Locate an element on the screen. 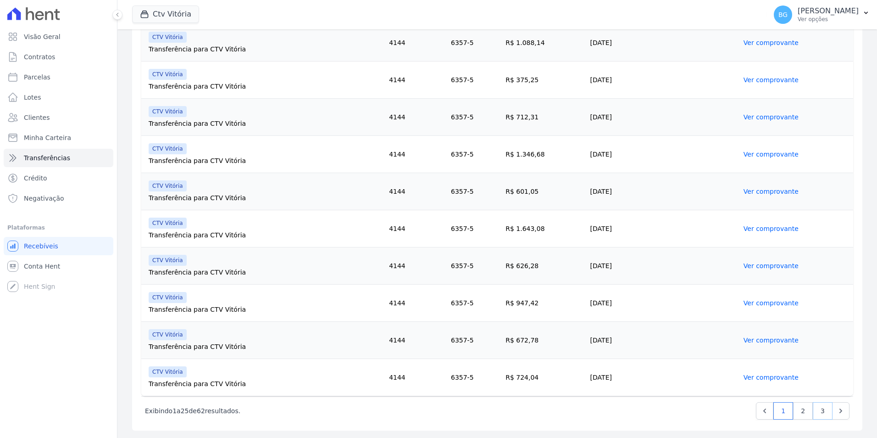  a: Transferências is located at coordinates (58, 158).